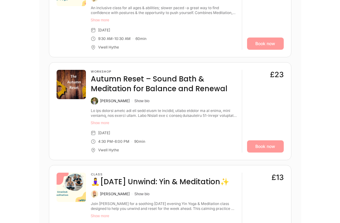 This screenshot has width=340, height=223. What do you see at coordinates (94, 101) in the screenshot?
I see `img: Justyna Banaszak` at bounding box center [94, 101].